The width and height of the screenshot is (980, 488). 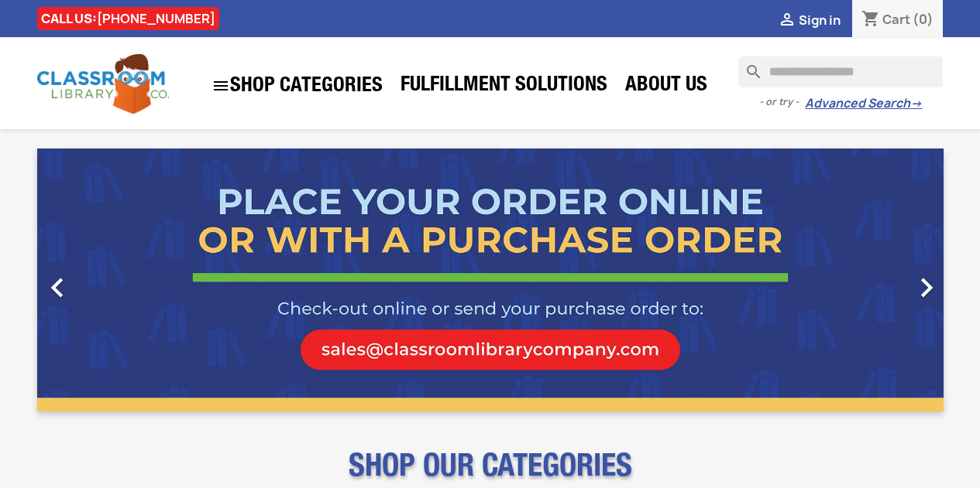 I want to click on img: Classroom Library Company, so click(x=103, y=83).